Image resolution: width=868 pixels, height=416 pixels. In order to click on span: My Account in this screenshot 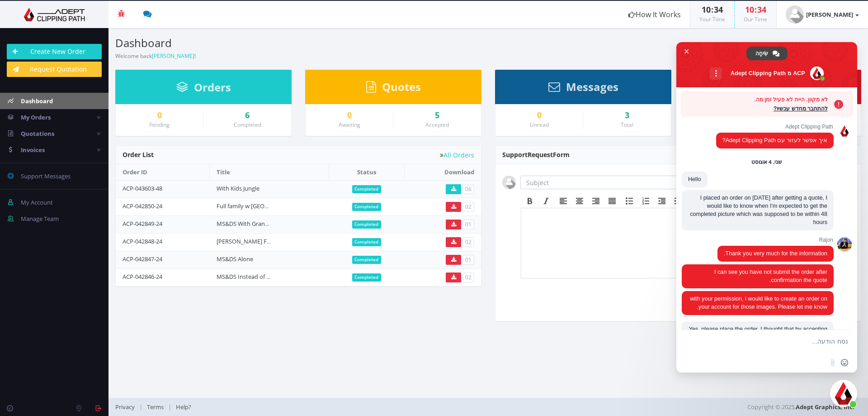, I will do `click(37, 202)`.